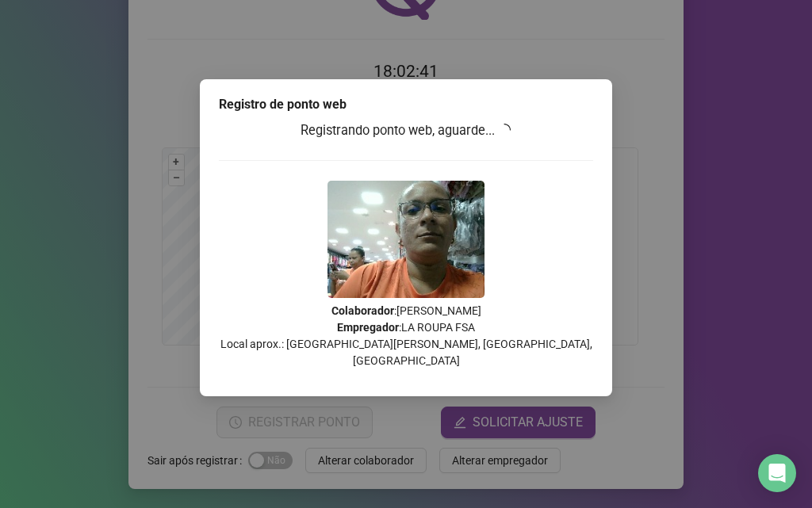 The height and width of the screenshot is (508, 812). I want to click on div: Registro de ponto web, so click(406, 104).